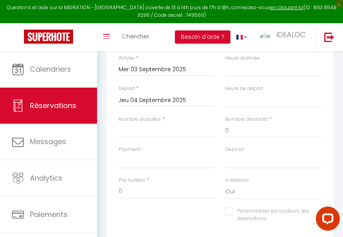 The height and width of the screenshot is (237, 343). Describe the element at coordinates (285, 37) in the screenshot. I see `a: ... IDEALOC` at that location.